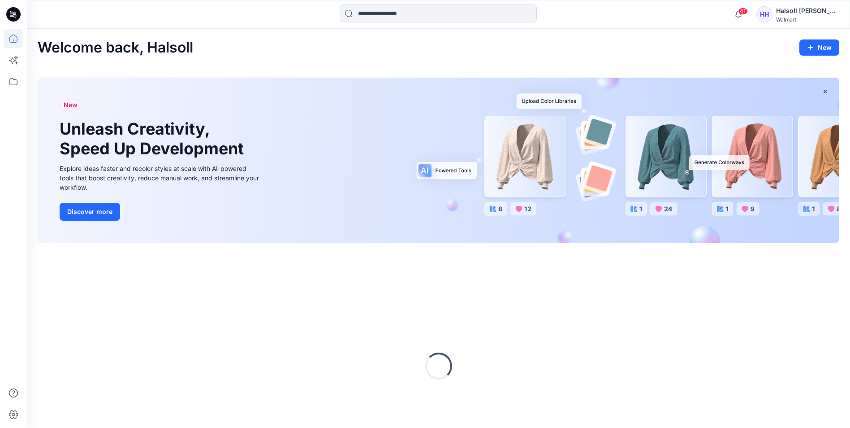  Describe the element at coordinates (765, 14) in the screenshot. I see `div: HH` at that location.